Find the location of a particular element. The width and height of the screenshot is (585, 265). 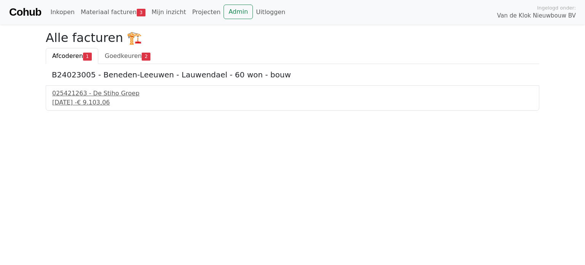

span: Goedkeuren is located at coordinates (123, 56).